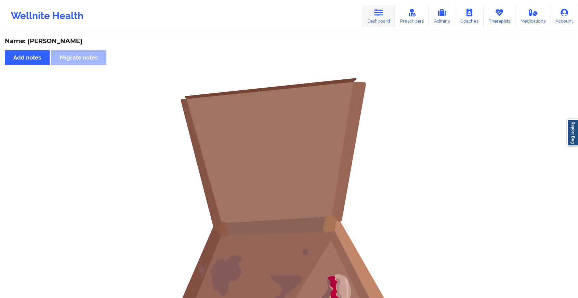 The image size is (578, 298). Describe the element at coordinates (469, 16) in the screenshot. I see `a: Coaches` at that location.